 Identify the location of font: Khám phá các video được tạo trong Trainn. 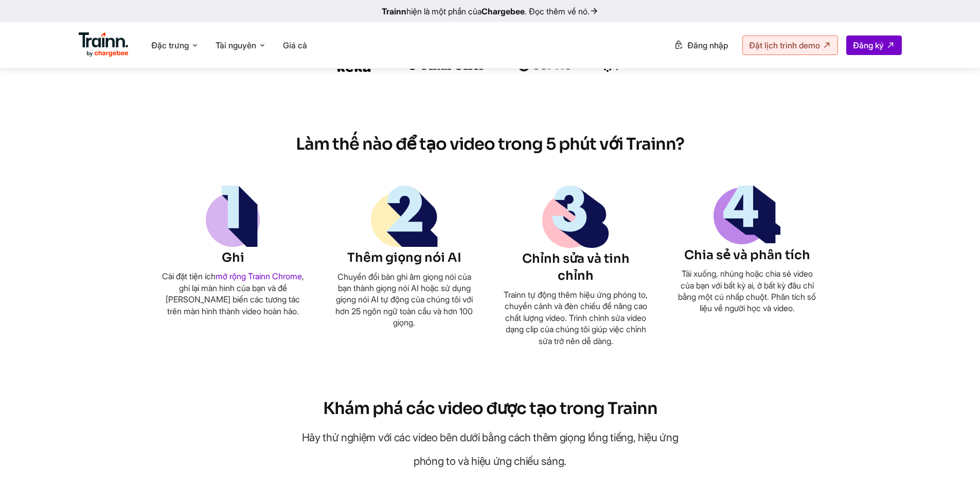
(490, 408).